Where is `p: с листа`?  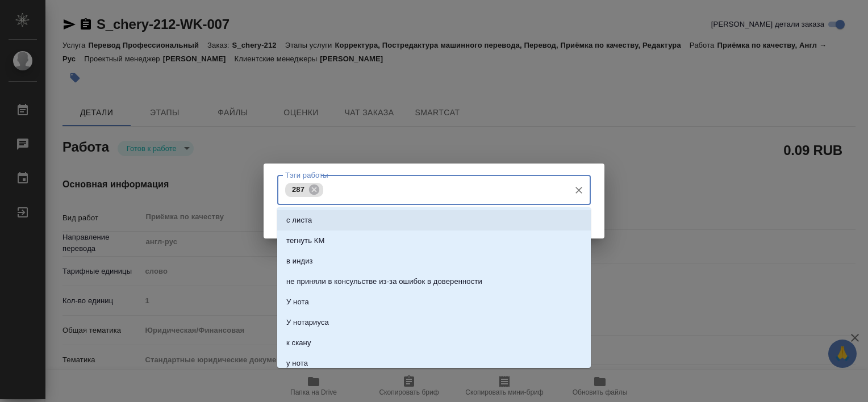
p: с листа is located at coordinates (299, 220).